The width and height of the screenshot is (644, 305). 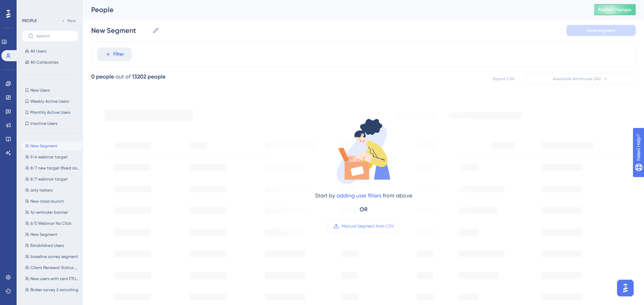 What do you see at coordinates (52, 290) in the screenshot?
I see `button: Broker survey 2 recruiting` at bounding box center [52, 290].